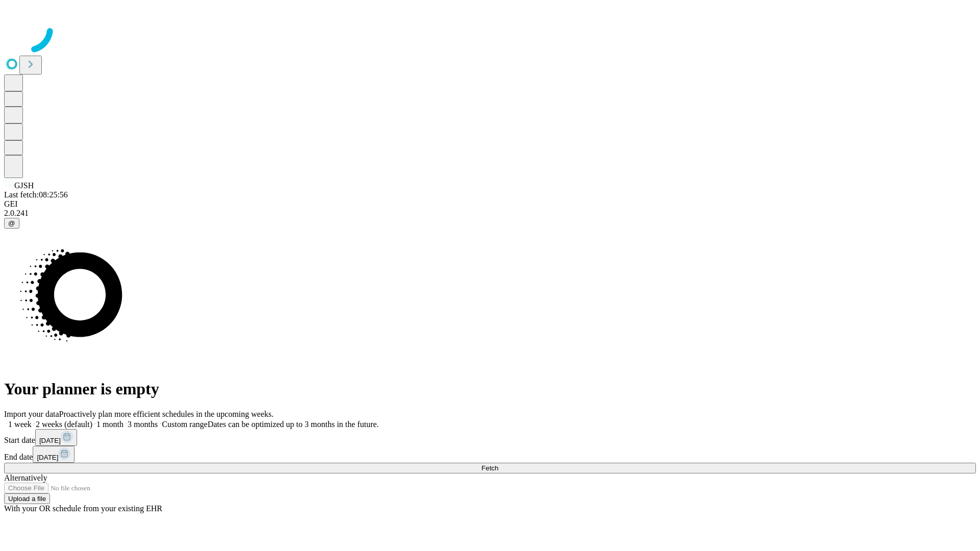  I want to click on span: 1 week, so click(20, 424).